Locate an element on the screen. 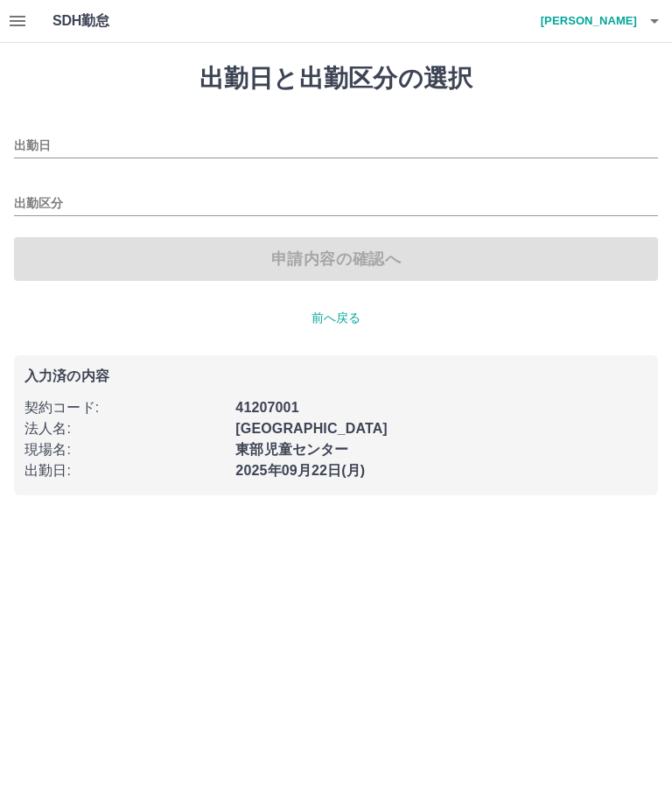  h1: 出勤日と出勤区分の選択 is located at coordinates (336, 79).